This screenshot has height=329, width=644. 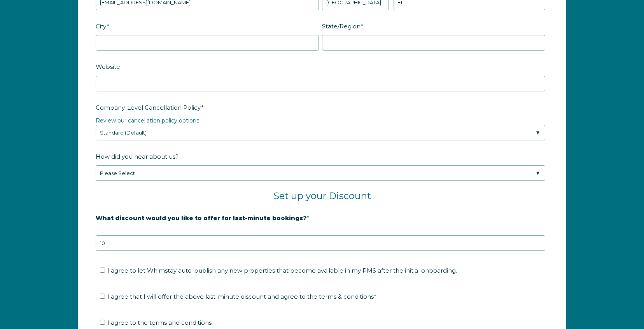 I want to click on input: I agree to let Whimstay auto-publish any new properties that become available in my PMS after the..., so click(x=102, y=270).